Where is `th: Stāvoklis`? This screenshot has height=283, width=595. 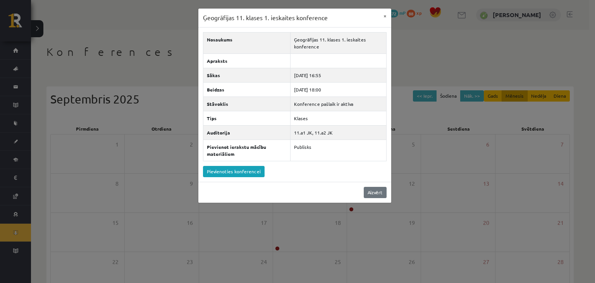 th: Stāvoklis is located at coordinates (246, 103).